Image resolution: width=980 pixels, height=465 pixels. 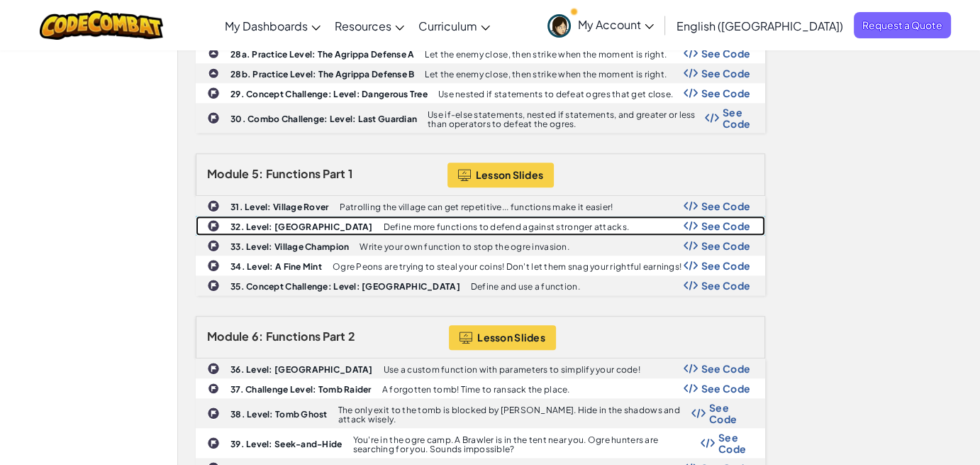 I want to click on b: 30. Combo Challenge: Level: Last Guardian, so click(x=324, y=118).